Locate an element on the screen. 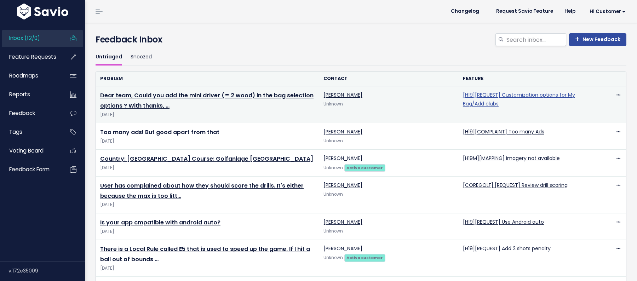 Image resolution: width=637 pixels, height=281 pixels. a: Feedback is located at coordinates (30, 113).